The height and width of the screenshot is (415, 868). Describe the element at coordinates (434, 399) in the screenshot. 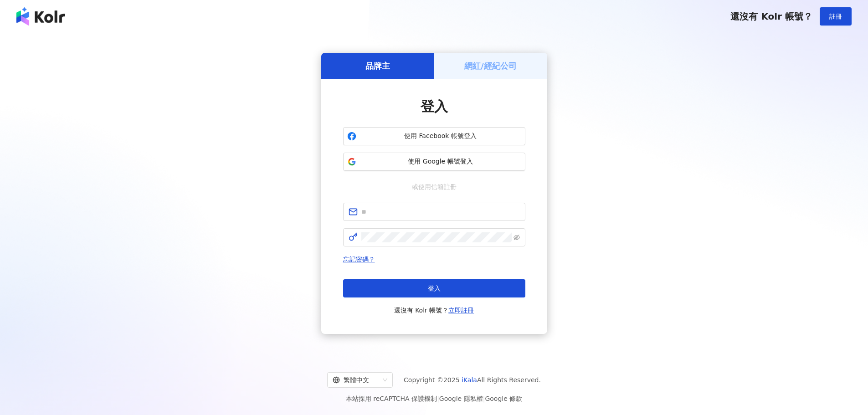

I see `span: 本站採用 reCAPTCHA 保護機制` at that location.